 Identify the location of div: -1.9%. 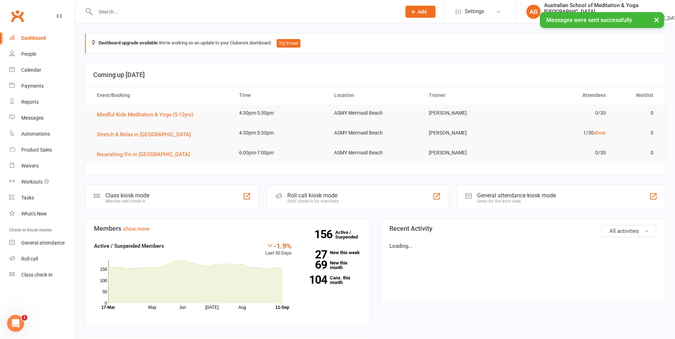
(278, 245).